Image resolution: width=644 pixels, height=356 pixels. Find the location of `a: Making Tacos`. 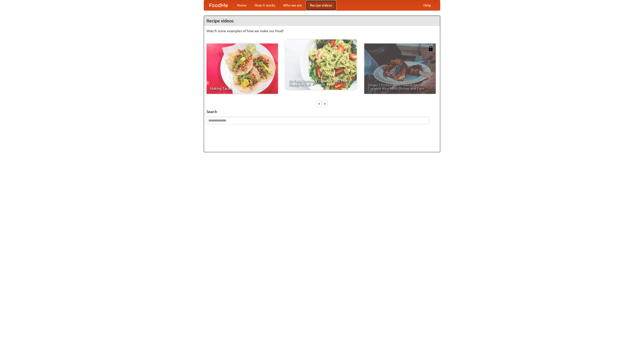

a: Making Tacos is located at coordinates (242, 69).